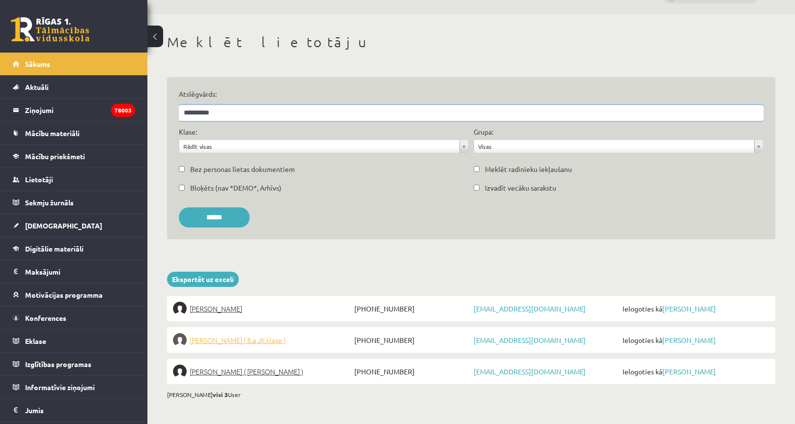 This screenshot has width=795, height=424. I want to click on a: Sekmju žurnāls, so click(74, 203).